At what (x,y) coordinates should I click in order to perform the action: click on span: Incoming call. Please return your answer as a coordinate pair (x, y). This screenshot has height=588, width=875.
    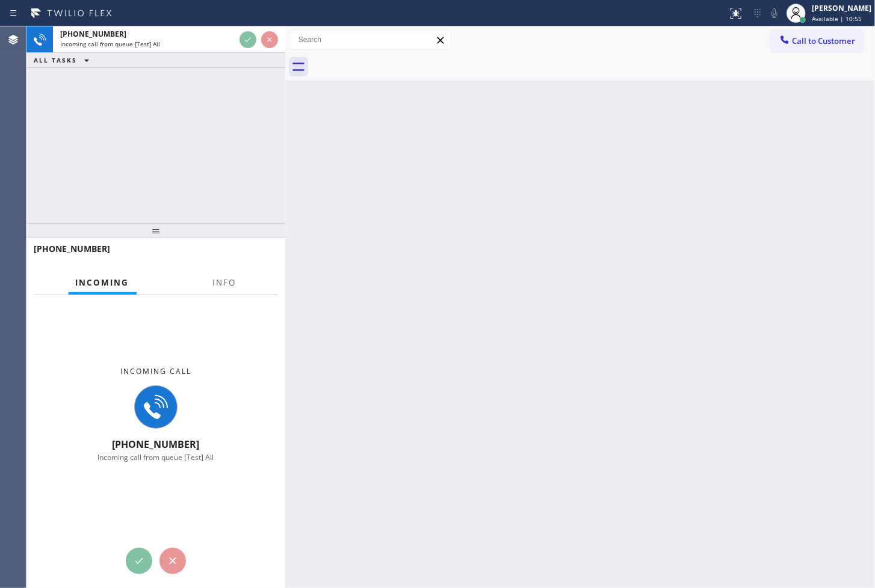
    Looking at the image, I should click on (156, 372).